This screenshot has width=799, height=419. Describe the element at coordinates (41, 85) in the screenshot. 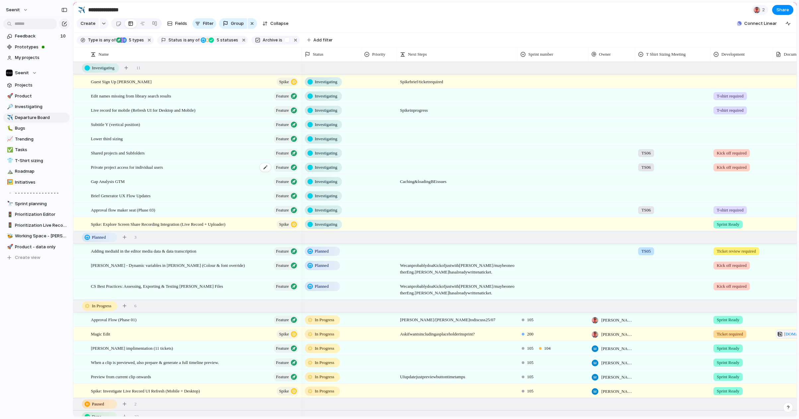

I see `span: Projects` at that location.